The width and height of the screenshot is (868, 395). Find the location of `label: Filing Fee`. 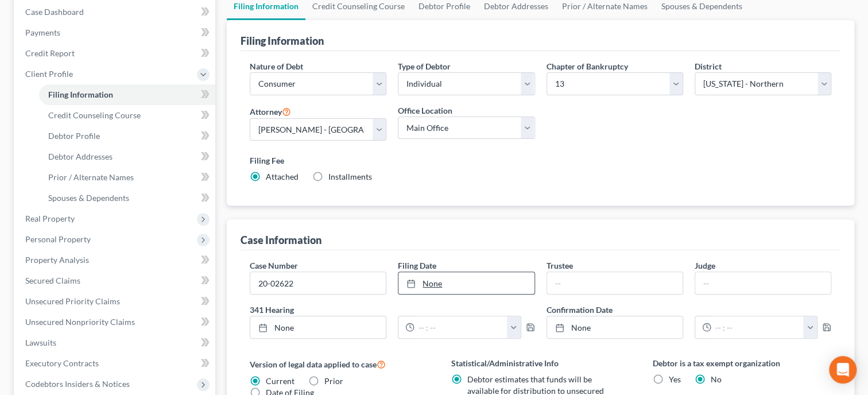

label: Filing Fee is located at coordinates (540, 160).